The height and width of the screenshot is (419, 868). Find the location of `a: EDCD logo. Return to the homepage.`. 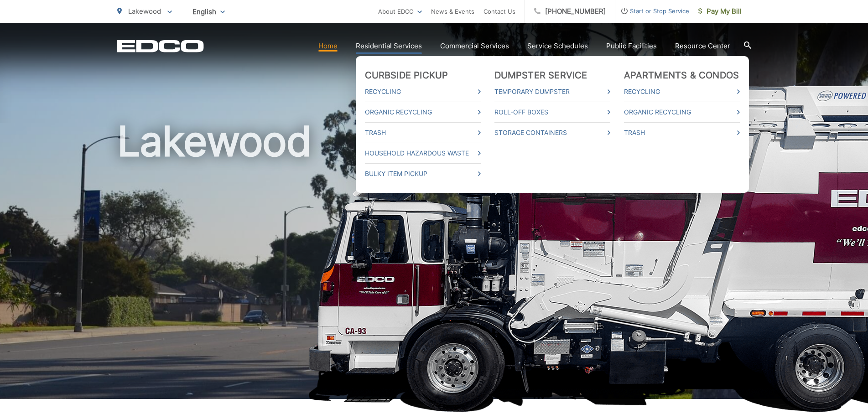

a: EDCD logo. Return to the homepage. is located at coordinates (161, 46).